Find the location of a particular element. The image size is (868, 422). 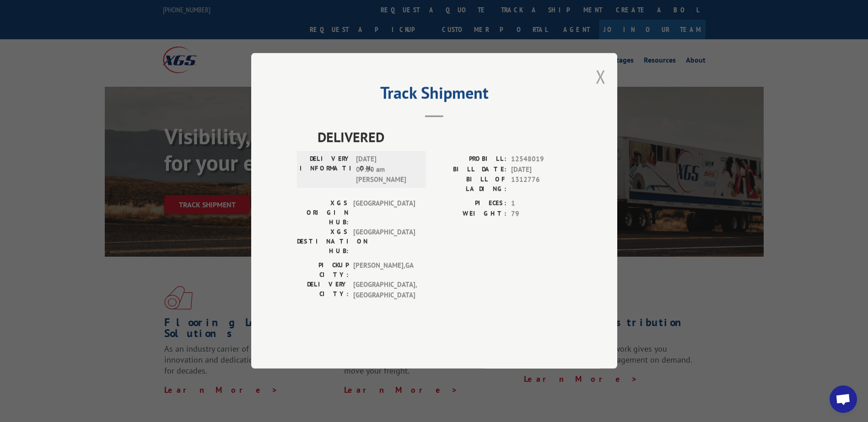

h2: Track Shipment is located at coordinates (434, 95).